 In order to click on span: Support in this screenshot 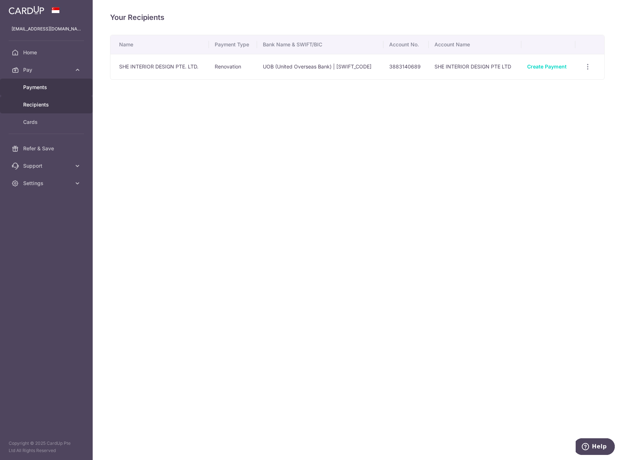, I will do `click(47, 166)`.